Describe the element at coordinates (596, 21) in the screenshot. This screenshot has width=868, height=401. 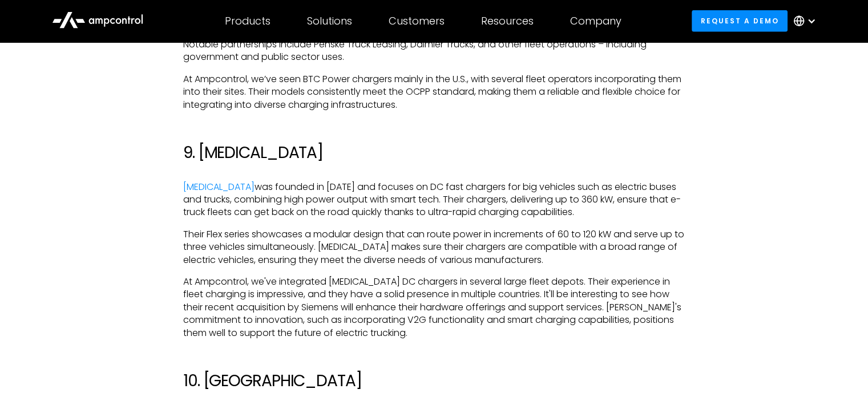
I see `div: Company` at that location.